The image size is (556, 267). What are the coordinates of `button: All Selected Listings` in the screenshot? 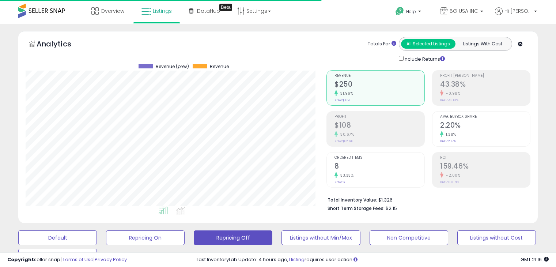 It's located at (428, 44).